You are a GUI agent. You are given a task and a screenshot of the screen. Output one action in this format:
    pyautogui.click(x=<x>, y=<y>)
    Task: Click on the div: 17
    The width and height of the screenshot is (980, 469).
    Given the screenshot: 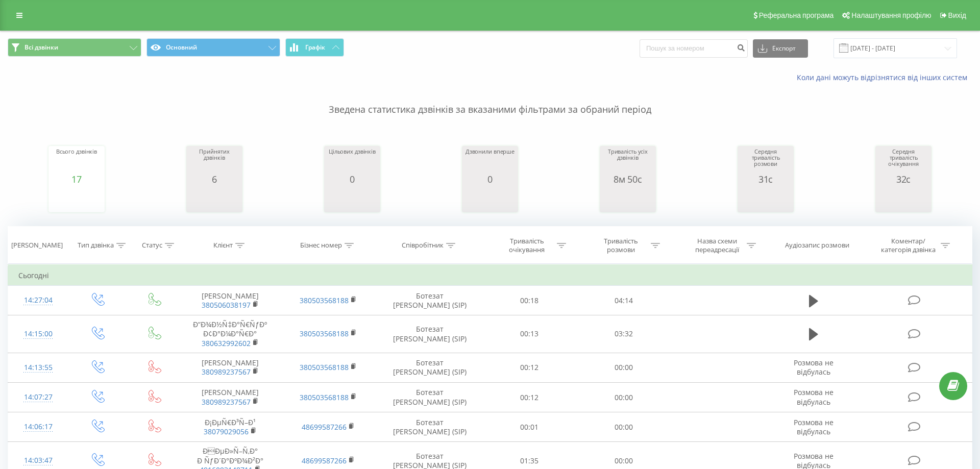 What is the action you would take?
    pyautogui.click(x=77, y=179)
    